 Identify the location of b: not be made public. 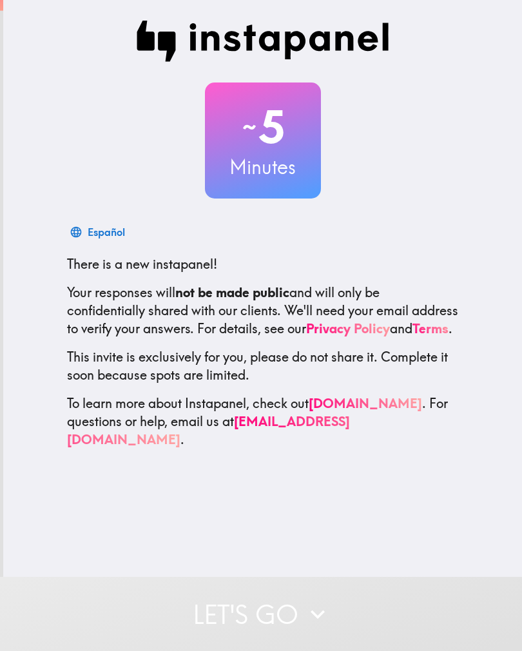
(232, 292).